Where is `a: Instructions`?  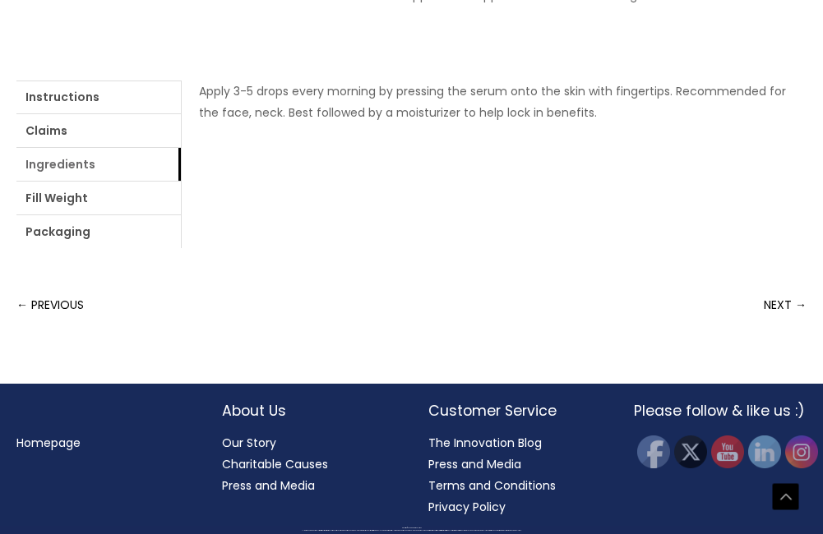 a: Instructions is located at coordinates (99, 97).